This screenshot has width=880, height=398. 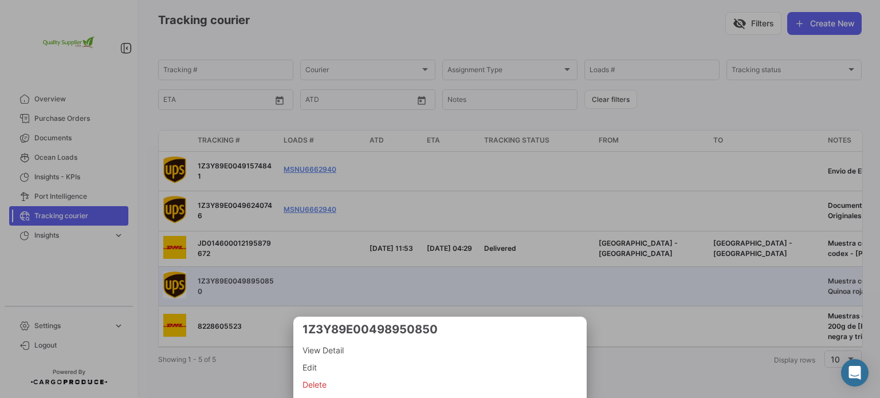 What do you see at coordinates (440, 329) in the screenshot?
I see `h3: 1Z3Y89E00498950850` at bounding box center [440, 329].